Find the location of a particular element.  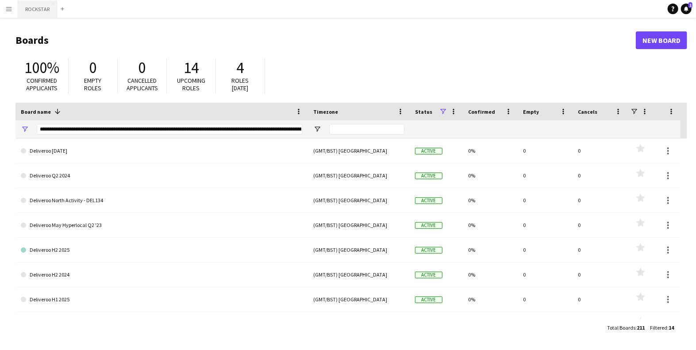

span: Empty roles is located at coordinates (93, 84).